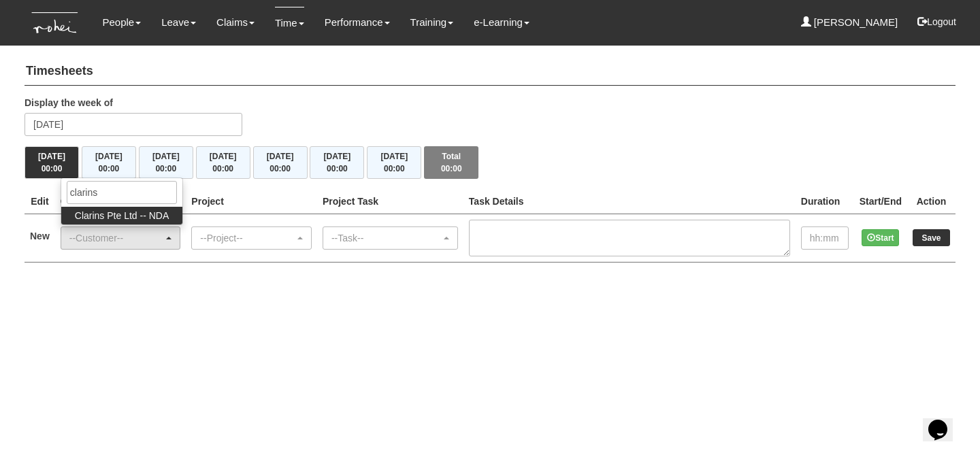  I want to click on th: Start/End, so click(880, 201).